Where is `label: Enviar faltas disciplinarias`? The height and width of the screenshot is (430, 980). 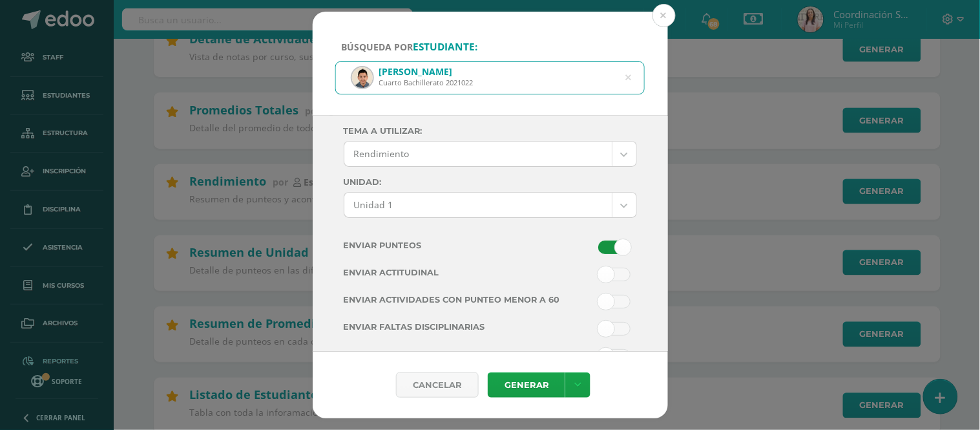
label: Enviar faltas disciplinarias is located at coordinates (452, 326).